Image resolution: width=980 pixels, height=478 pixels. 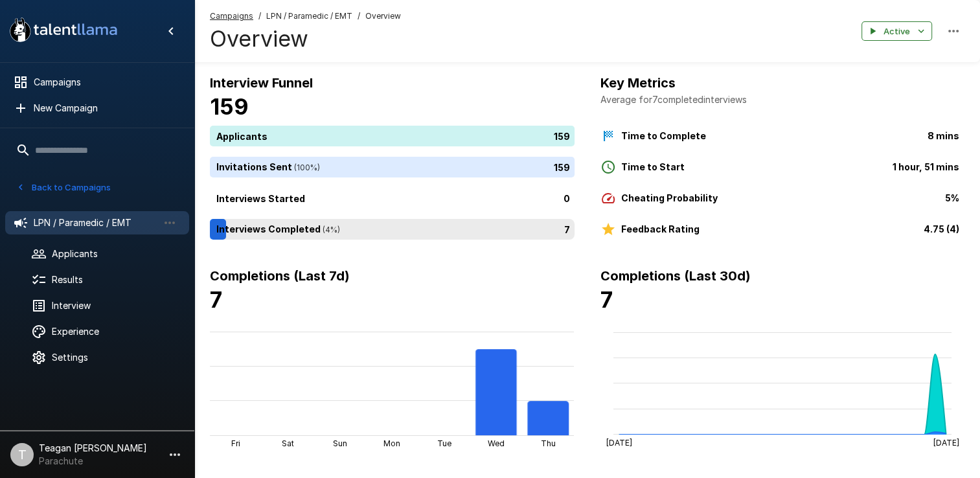 What do you see at coordinates (675, 276) in the screenshot?
I see `b: Completions (Last 30d)` at bounding box center [675, 276].